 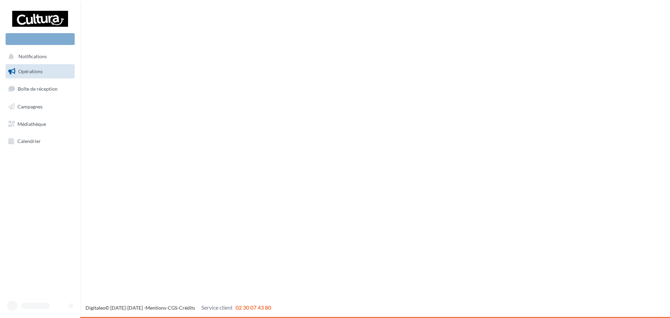 What do you see at coordinates (40, 39) in the screenshot?
I see `div: Nouvelle campagne` at bounding box center [40, 39].